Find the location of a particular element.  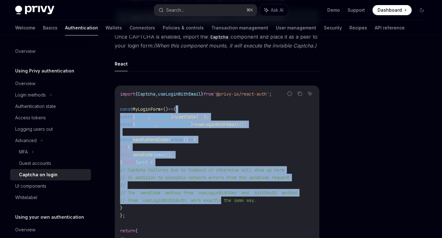

div: Authentication state is located at coordinates (35, 106).